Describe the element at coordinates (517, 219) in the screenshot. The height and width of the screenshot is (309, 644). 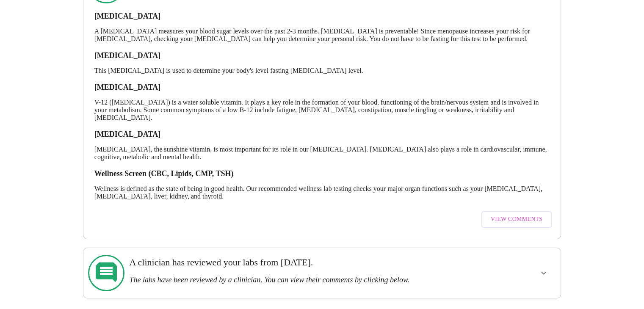
I see `span: View Comments` at that location.